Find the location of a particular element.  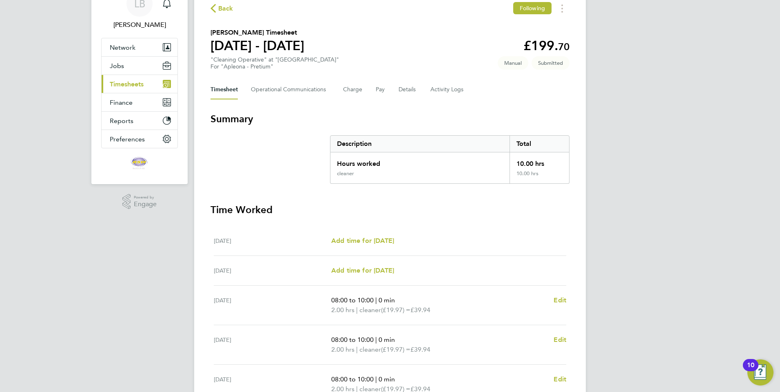

button: Finance is located at coordinates (139, 102).